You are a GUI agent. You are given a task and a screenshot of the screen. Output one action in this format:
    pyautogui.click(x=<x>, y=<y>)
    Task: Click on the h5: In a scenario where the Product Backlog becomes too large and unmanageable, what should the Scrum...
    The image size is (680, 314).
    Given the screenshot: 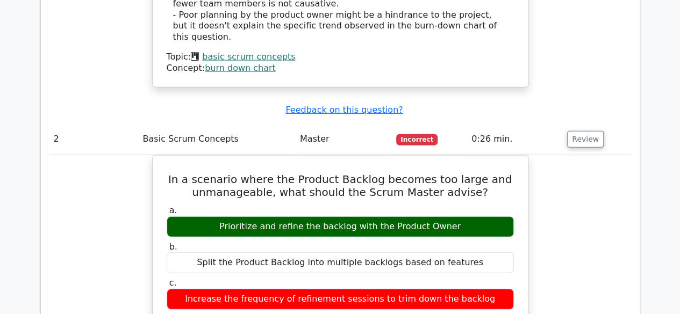 What is the action you would take?
    pyautogui.click(x=340, y=186)
    